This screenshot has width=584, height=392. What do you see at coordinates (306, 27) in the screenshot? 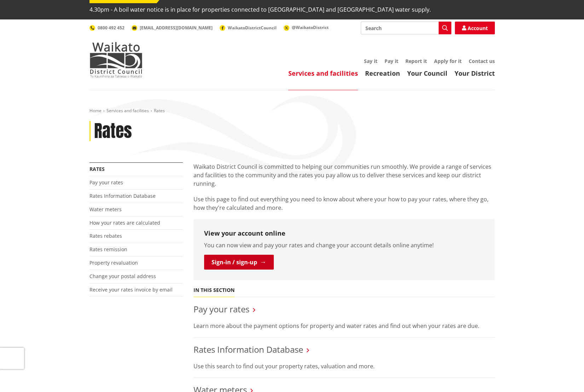
I see `a: @WaikatoDistrict` at bounding box center [306, 27].